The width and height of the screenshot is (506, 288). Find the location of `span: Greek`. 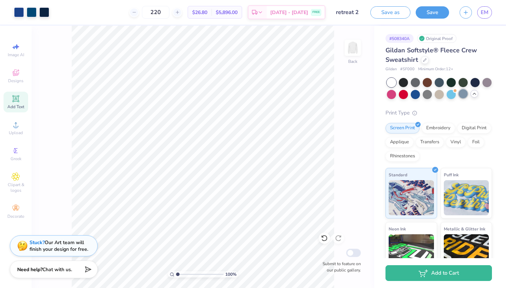

span: Greek is located at coordinates (16, 159).